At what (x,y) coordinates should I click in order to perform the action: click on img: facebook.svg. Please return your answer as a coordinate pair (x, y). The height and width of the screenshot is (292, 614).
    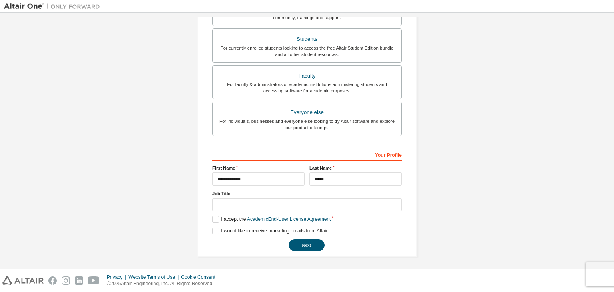
    Looking at the image, I should click on (52, 280).